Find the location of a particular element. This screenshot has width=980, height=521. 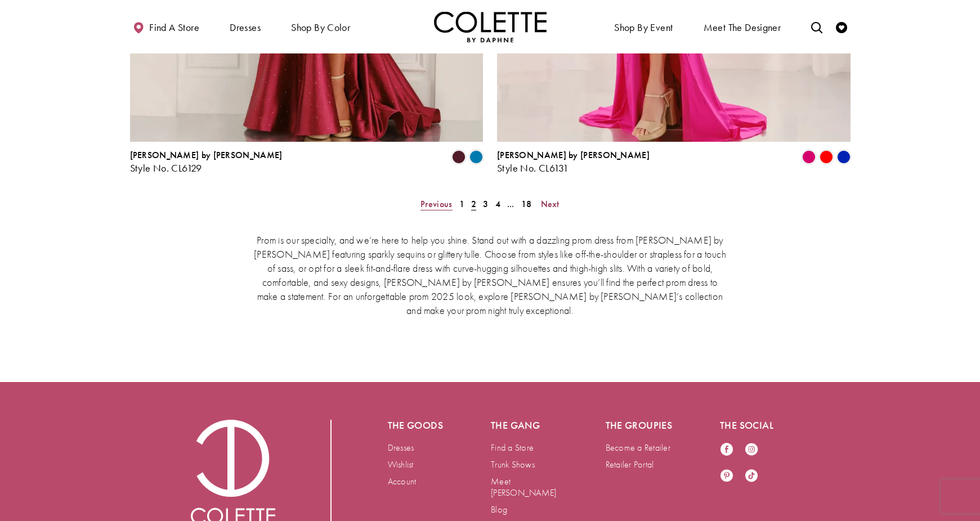

i: Red is located at coordinates (826, 157).